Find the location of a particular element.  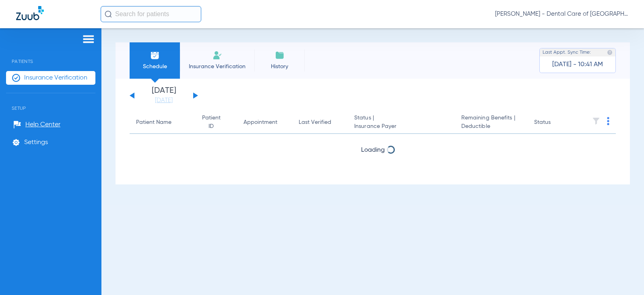

span: Help Center is located at coordinates (43, 125).